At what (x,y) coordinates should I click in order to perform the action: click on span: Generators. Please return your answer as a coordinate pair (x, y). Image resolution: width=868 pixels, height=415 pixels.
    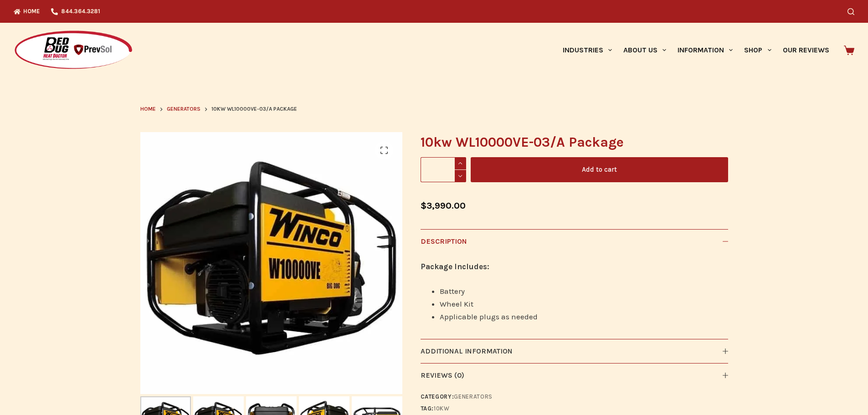
    Looking at the image, I should click on (184, 109).